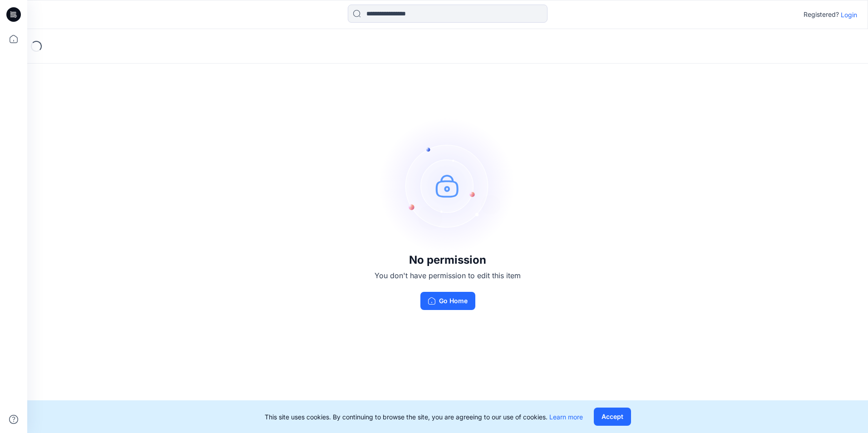 The width and height of the screenshot is (868, 433). What do you see at coordinates (821, 14) in the screenshot?
I see `p: Registered?` at bounding box center [821, 14].